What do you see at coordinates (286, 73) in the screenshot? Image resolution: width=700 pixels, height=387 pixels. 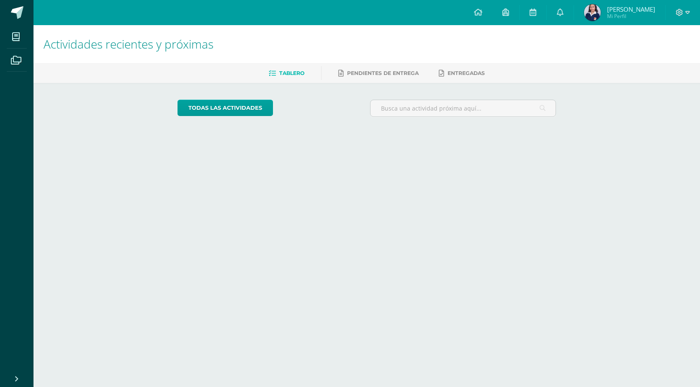 I see `a: Tablero` at bounding box center [286, 73].